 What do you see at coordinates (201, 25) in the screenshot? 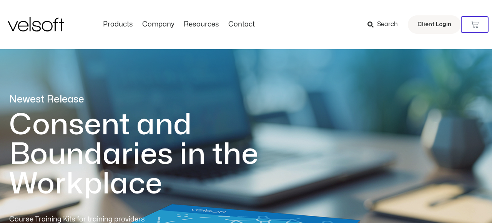
I see `a: ResourcesMenu Toggle` at bounding box center [201, 25].